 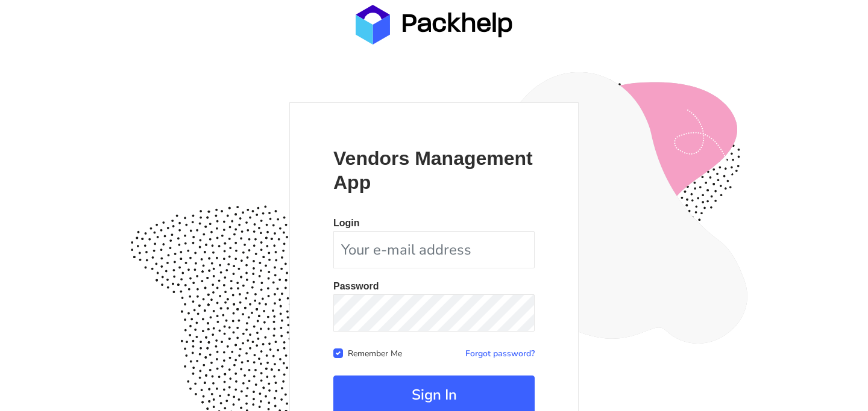 I want to click on p: Password, so click(x=434, y=286).